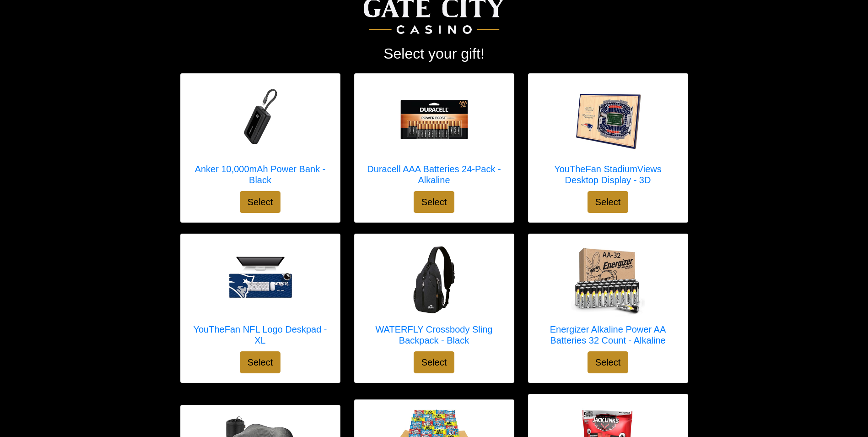  Describe the element at coordinates (434, 174) in the screenshot. I see `h5: Duracell AAA Batteries 24-Pack - Alkaline` at that location.